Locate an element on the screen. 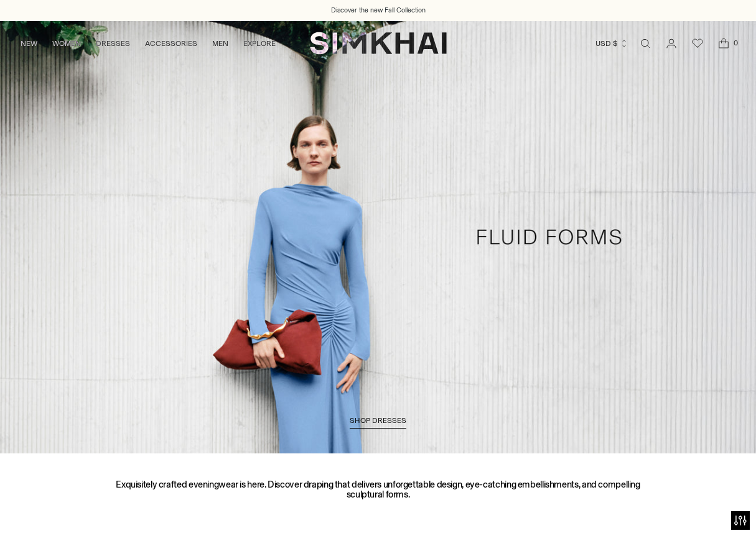 The height and width of the screenshot is (536, 756). a: DRESSES is located at coordinates (112, 43).